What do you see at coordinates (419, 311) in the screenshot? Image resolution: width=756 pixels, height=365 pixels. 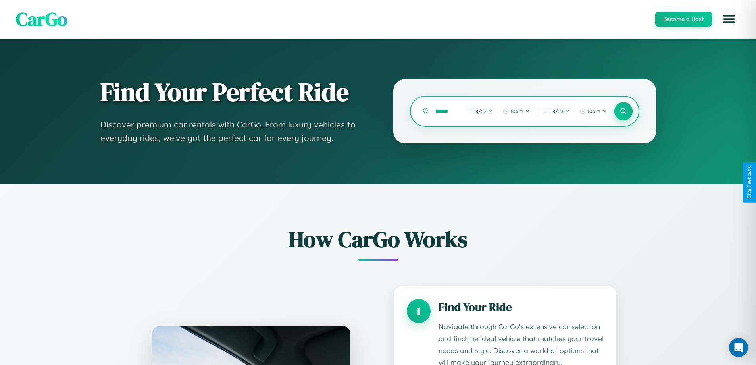 I see `div: 1` at bounding box center [419, 311].